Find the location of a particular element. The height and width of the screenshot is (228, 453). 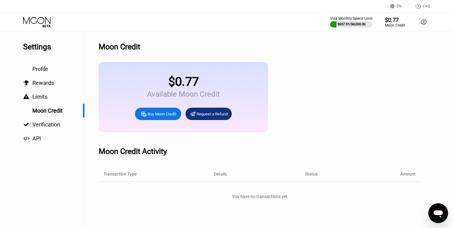

div: Visa Monthly Spend Limit is located at coordinates (351, 18).